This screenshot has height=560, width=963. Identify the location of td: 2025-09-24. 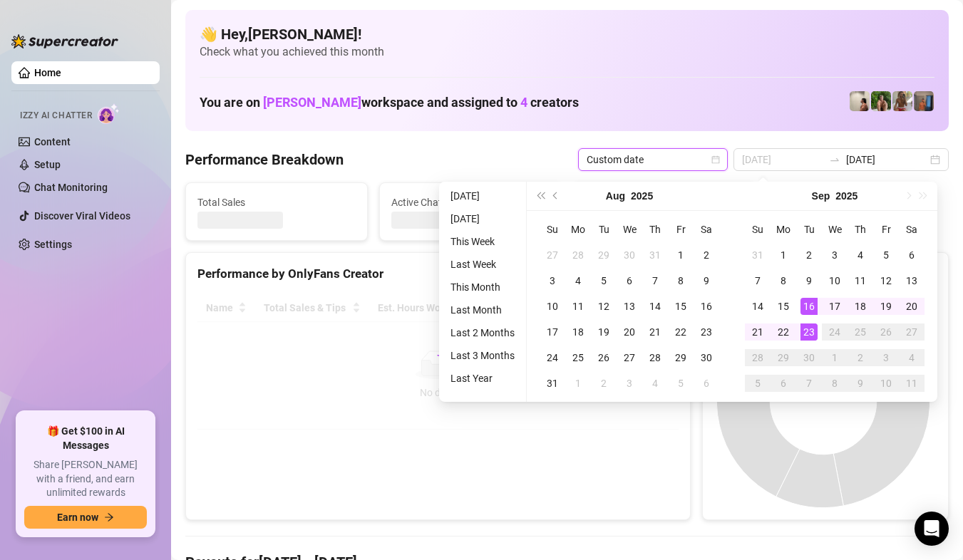
(835, 332).